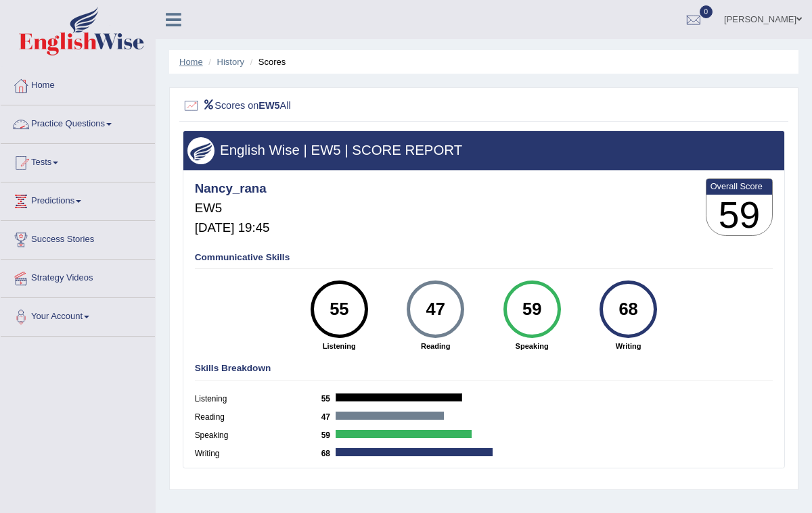 This screenshot has width=812, height=513. Describe the element at coordinates (232, 208) in the screenshot. I see `h5: EW5` at that location.